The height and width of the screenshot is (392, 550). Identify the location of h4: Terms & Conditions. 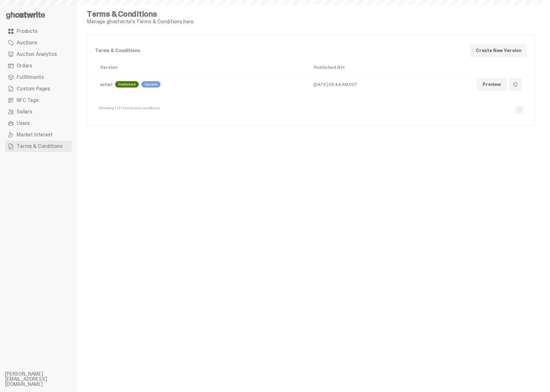
(141, 14).